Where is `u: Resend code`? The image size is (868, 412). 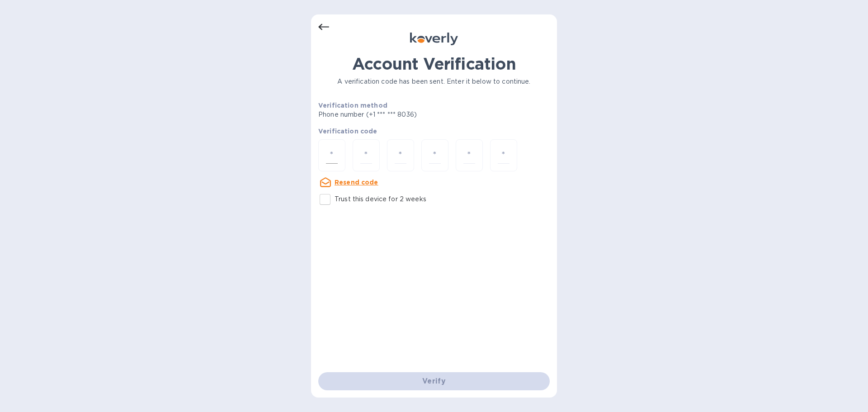 u: Resend code is located at coordinates (356, 182).